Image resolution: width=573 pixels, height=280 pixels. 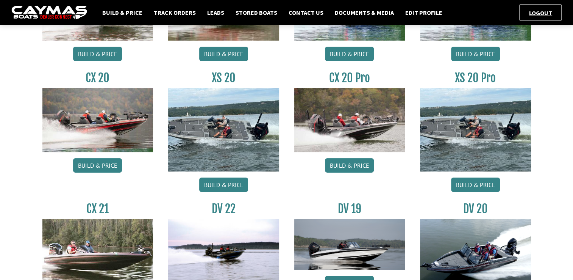 What do you see at coordinates (49, 12) in the screenshot?
I see `img: caymas-dealer-connect-2ed40d3bc7270c1d8d7ffb4b79bf05adc795679939227970def78ec6f6c03838.gif` at bounding box center [49, 12].